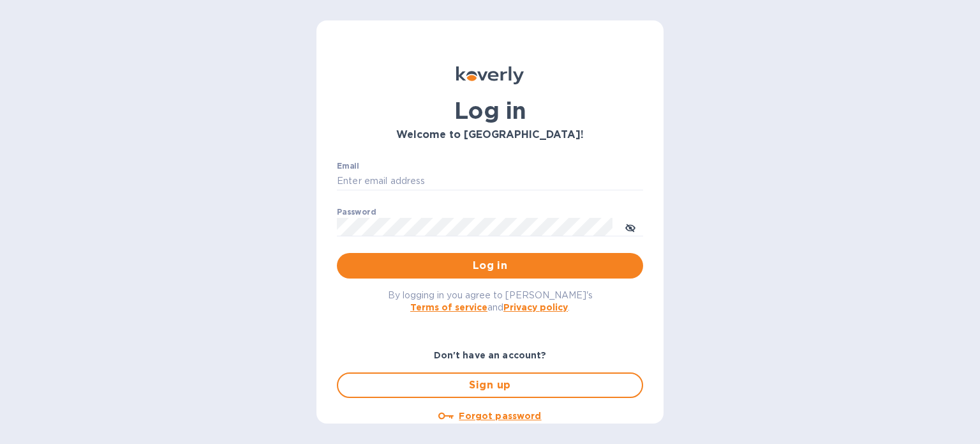 The height and width of the screenshot is (444, 980). What do you see at coordinates (448, 307) in the screenshot?
I see `b: Terms of service` at bounding box center [448, 307].